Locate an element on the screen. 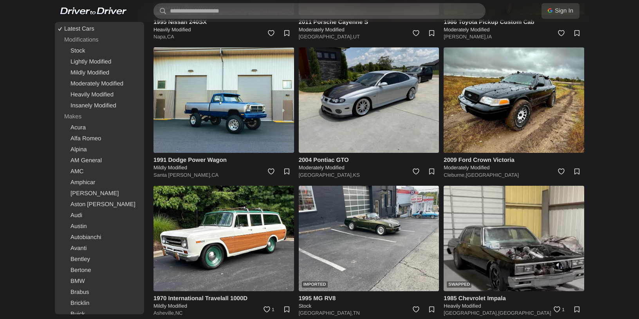 This screenshot has width=639, height=319. a: Alpina is located at coordinates (100, 150).